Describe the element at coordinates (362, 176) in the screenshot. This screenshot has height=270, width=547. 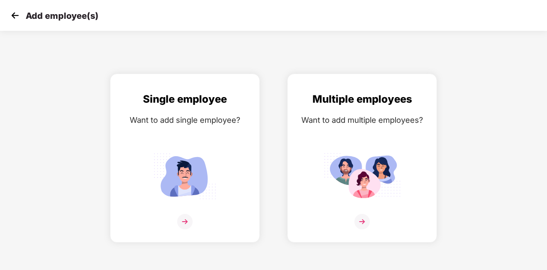
I see `img: svg+xml;base64,PHN2ZyB4bWxucz0iaHR0cDovL3d3dy53My5vcmcvMjAwMC9zdmciIGlkPSJNdWx0aXBsZV9lbXBsb3llZS...` at that location.